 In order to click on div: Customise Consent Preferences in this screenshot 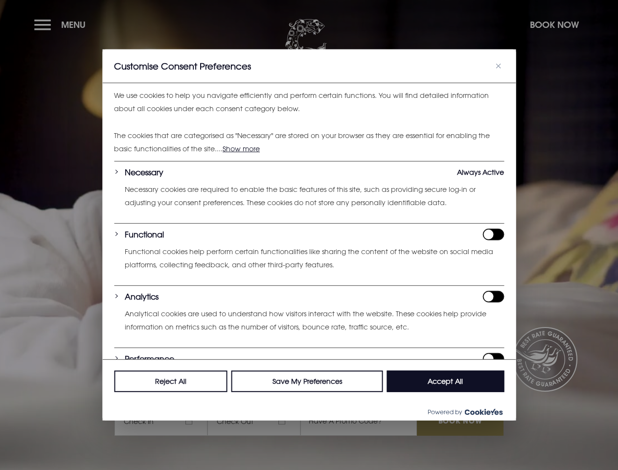, I will do `click(309, 235)`.